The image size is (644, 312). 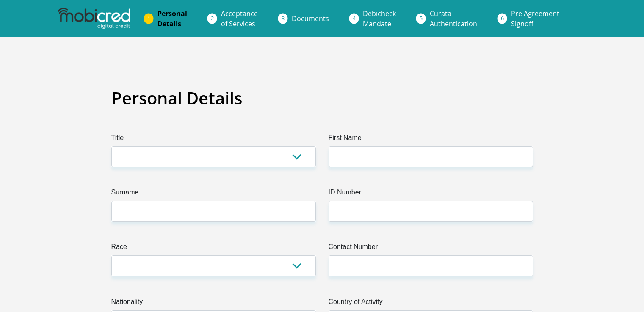 What do you see at coordinates (535, 19) in the screenshot?
I see `a: Pre AgreementSignoff` at bounding box center [535, 19].